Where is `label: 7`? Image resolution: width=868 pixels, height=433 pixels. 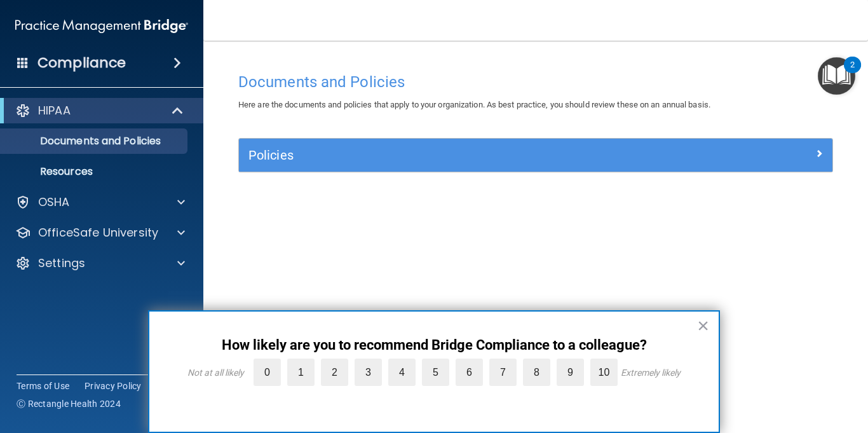
label: 7 is located at coordinates (503, 372).